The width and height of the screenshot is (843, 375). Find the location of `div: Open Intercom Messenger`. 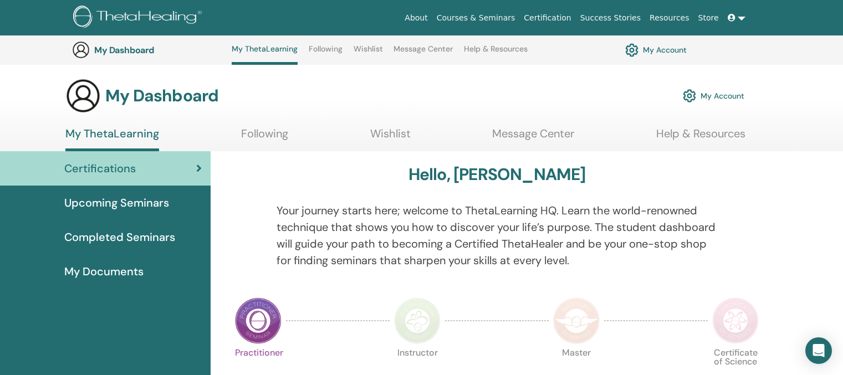

div: Open Intercom Messenger is located at coordinates (819, 351).